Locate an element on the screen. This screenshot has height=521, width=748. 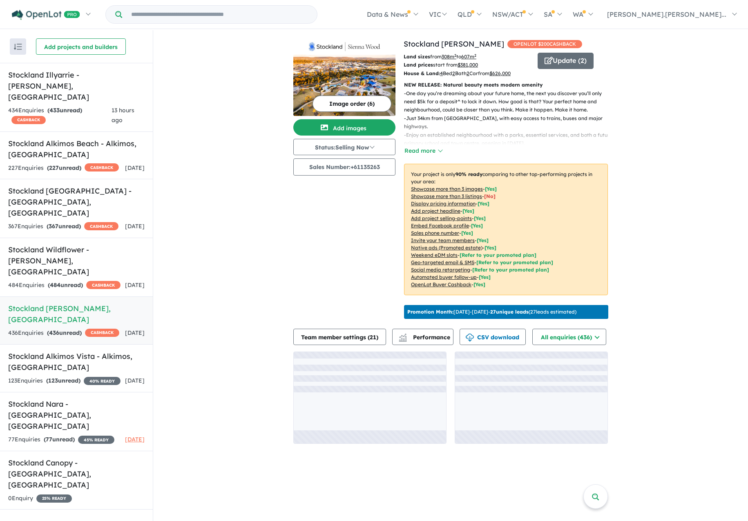
p: - One day you’re dreaming about your future home, the next you discover you’ll only need $5k for ... is located at coordinates (509, 102).